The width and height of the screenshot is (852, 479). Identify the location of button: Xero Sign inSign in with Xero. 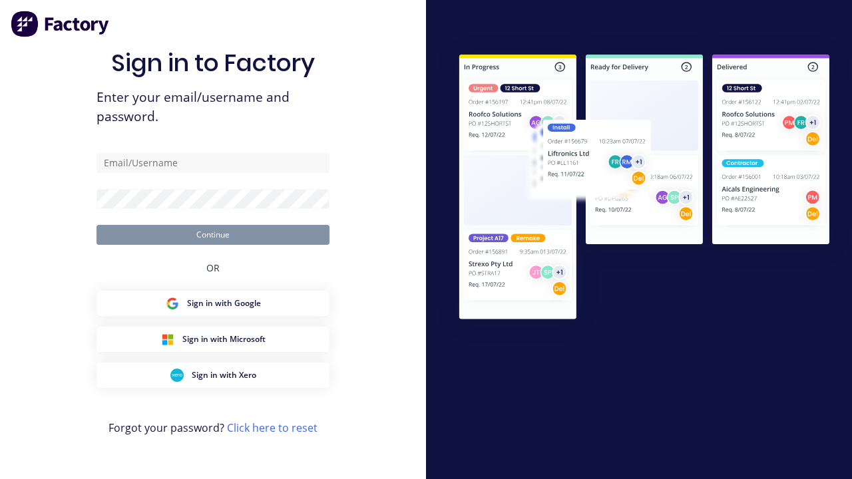
(213, 375).